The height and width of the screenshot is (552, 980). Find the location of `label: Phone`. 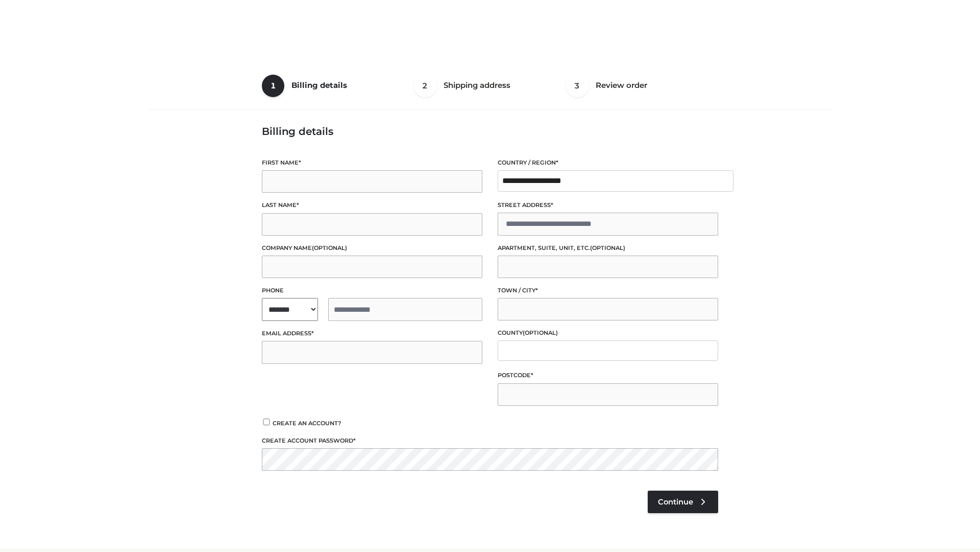

label: Phone is located at coordinates (372, 290).